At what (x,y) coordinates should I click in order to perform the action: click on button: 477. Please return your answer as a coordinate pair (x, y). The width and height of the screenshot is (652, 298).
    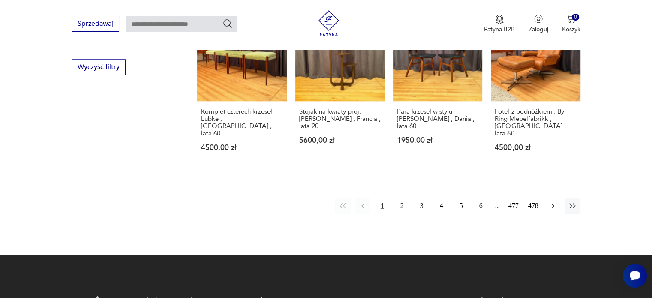
    Looking at the image, I should click on (513, 206).